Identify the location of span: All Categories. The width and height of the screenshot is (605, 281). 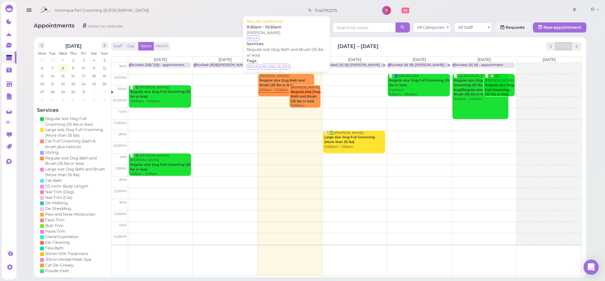
(431, 27).